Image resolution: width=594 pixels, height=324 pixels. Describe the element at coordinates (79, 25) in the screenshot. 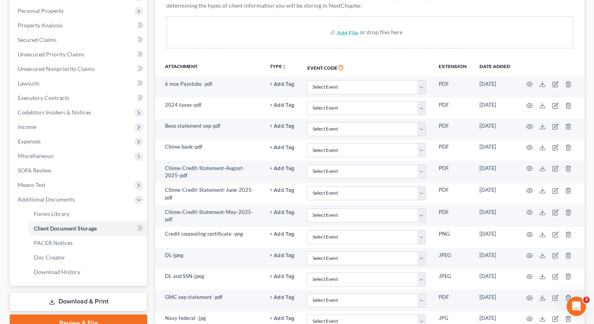

I see `a: Property Analysis` at that location.